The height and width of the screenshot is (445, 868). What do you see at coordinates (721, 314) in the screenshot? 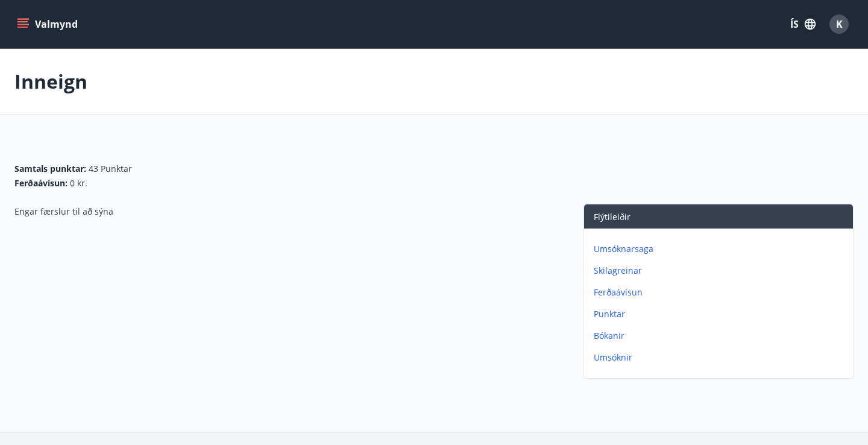
I see `p: Punktar` at bounding box center [721, 314].